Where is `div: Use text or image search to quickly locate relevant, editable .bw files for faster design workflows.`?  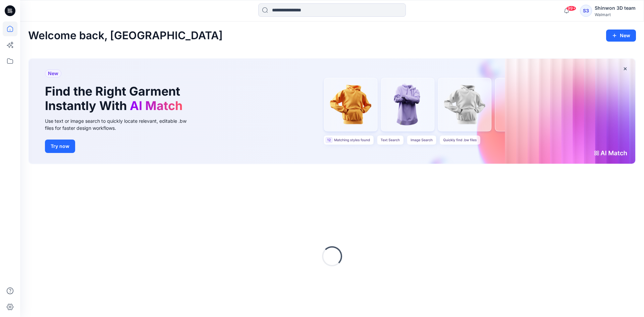
div: Use text or image search to quickly locate relevant, editable .bw files for faster design workflows. is located at coordinates (120, 124).